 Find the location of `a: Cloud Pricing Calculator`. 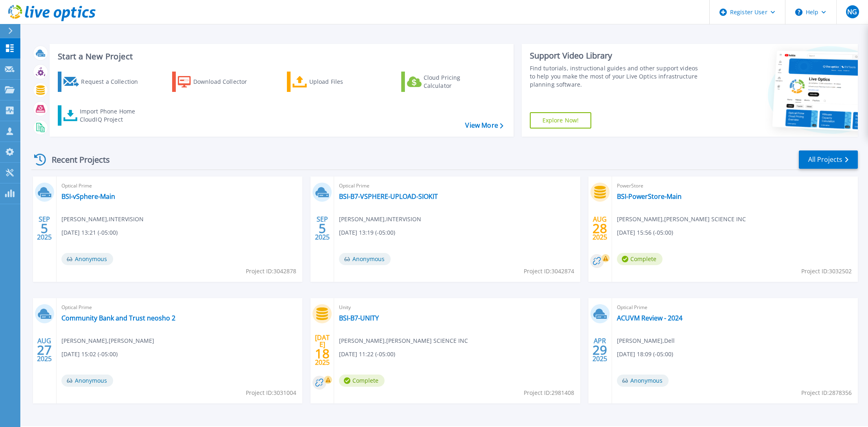

a: Cloud Pricing Calculator is located at coordinates (446, 82).